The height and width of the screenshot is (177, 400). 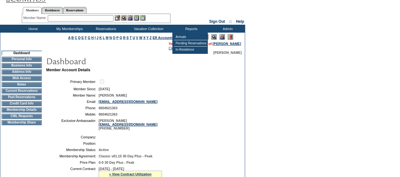 I want to click on a: Residences, so click(x=52, y=10).